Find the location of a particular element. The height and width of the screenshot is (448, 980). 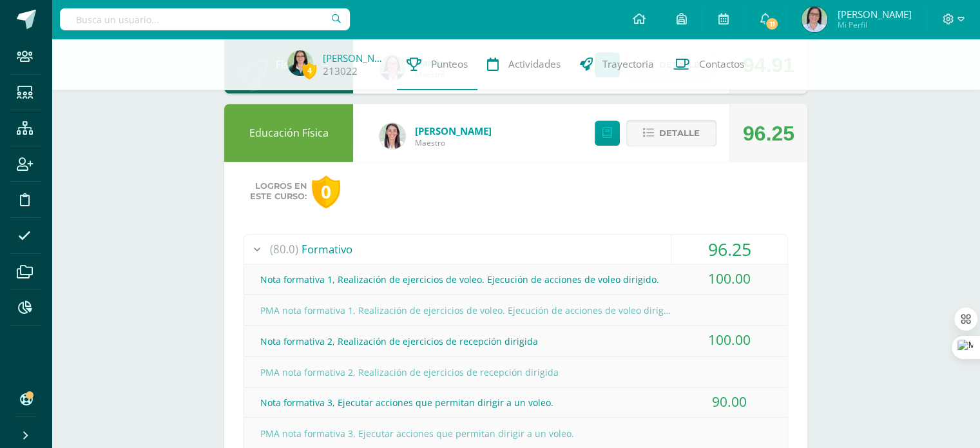

img: 65f5ad2135174e629501159bff54d22a.png is located at coordinates (814, 19).